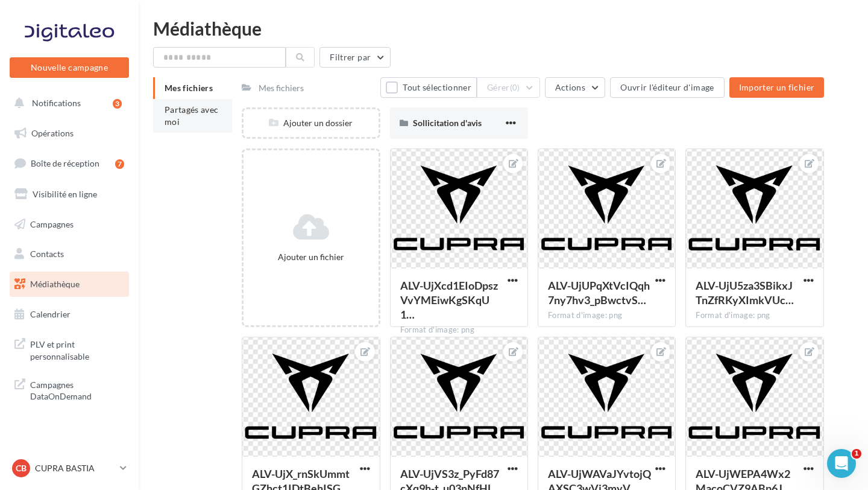 The image size is (868, 490). Describe the element at coordinates (504, 28) in the screenshot. I see `div: Médiathèque` at that location.